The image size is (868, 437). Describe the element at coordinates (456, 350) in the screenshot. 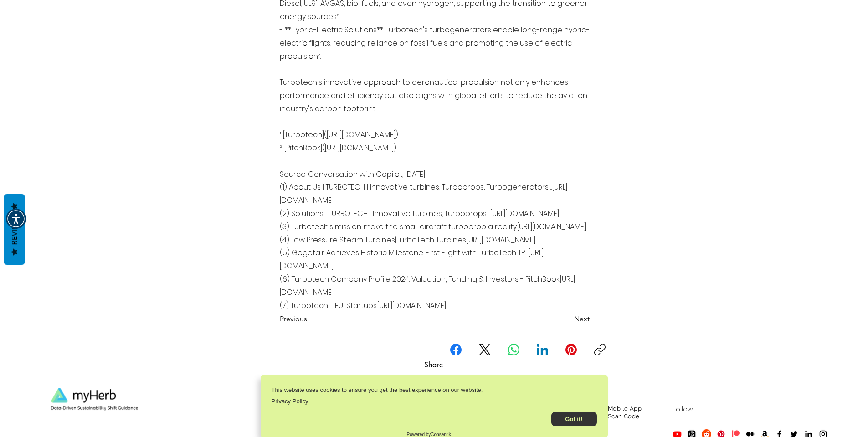

I see `a: Facebook` at that location.